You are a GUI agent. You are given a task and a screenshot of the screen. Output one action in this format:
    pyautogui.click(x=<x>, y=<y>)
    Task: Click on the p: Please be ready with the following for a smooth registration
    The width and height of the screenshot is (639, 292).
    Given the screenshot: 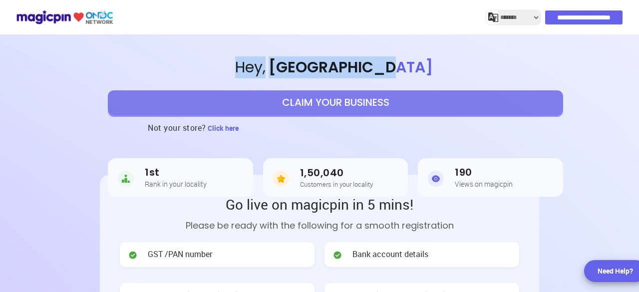 What is the action you would take?
    pyautogui.click(x=319, y=225)
    